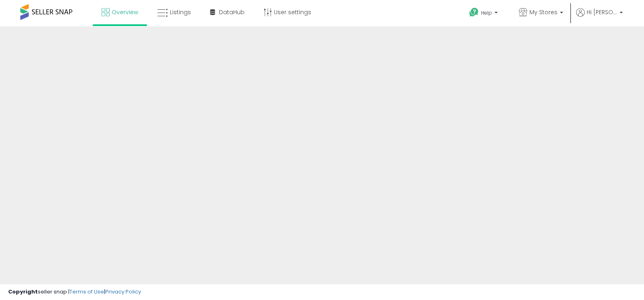  Describe the element at coordinates (125, 12) in the screenshot. I see `span: Overview` at that location.